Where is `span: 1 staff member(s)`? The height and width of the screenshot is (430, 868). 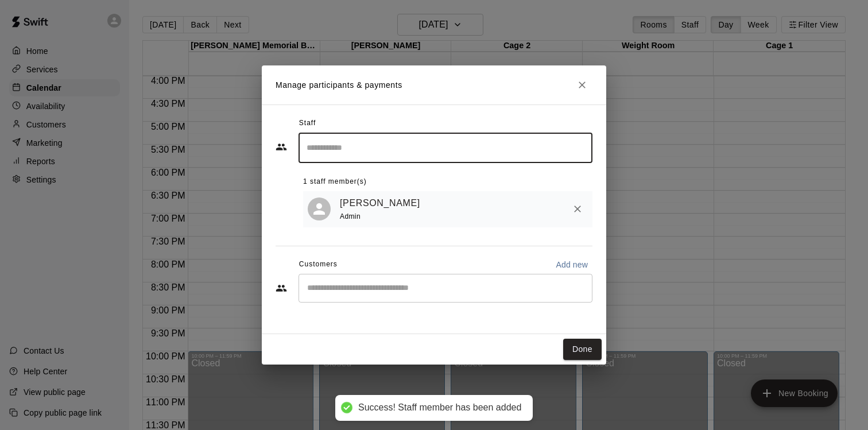
span: 1 staff member(s) is located at coordinates (335, 182).